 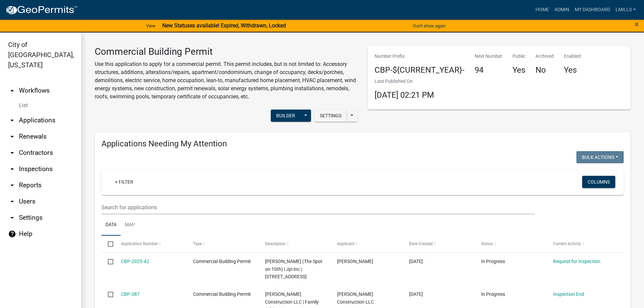 I want to click on span: Date Created, so click(x=421, y=244).